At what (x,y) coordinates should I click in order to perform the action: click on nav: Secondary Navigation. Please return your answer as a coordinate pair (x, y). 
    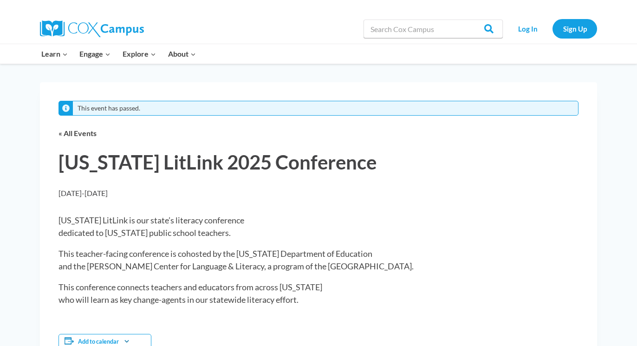
    Looking at the image, I should click on (552, 28).